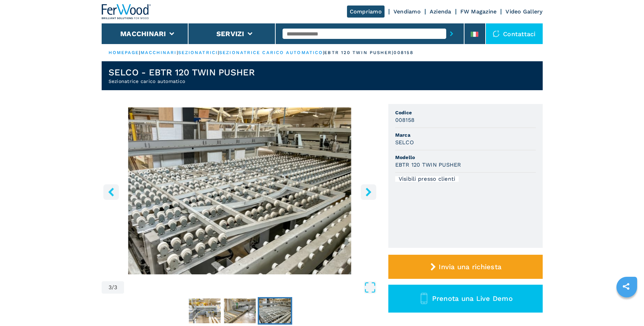  What do you see at coordinates (158, 52) in the screenshot?
I see `a: macchinari` at bounding box center [158, 52].